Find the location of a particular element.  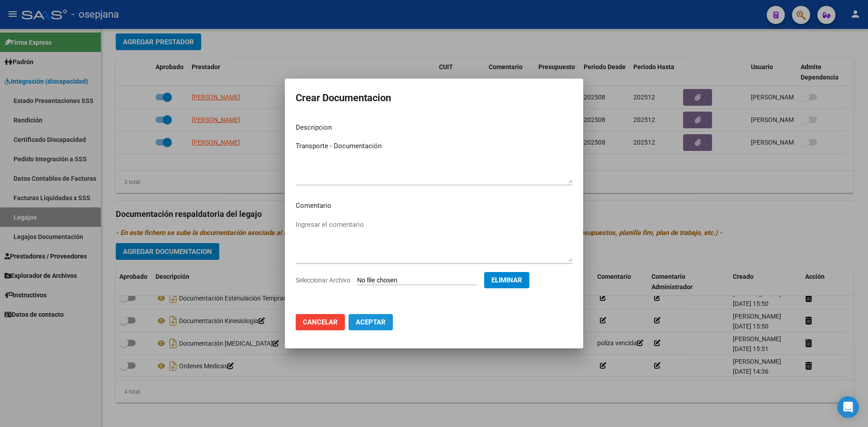

span: Seleccionar Archivo is located at coordinates (323, 280).